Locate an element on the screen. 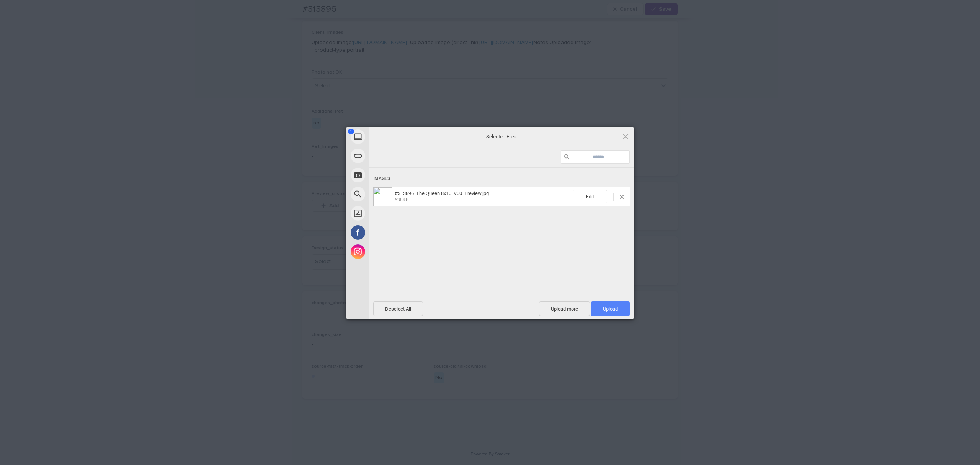 The image size is (980, 465). div: Take Photo is located at coordinates (392, 175).